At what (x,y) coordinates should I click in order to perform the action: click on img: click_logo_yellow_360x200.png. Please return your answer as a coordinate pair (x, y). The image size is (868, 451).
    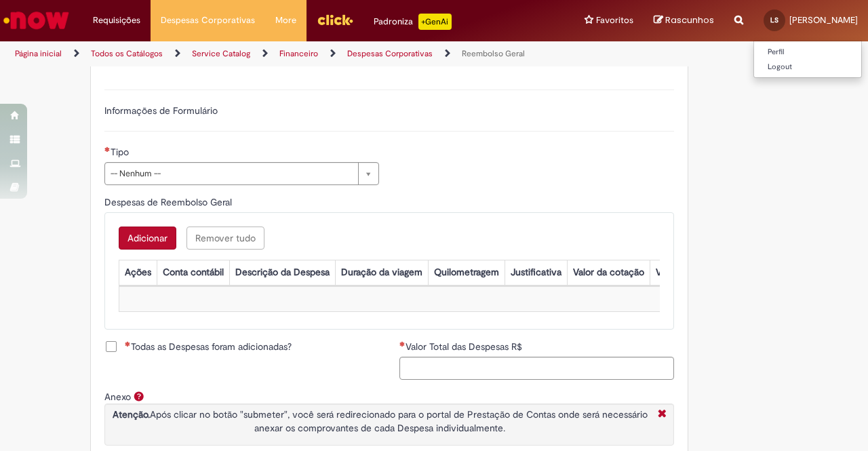
    Looking at the image, I should click on (335, 20).